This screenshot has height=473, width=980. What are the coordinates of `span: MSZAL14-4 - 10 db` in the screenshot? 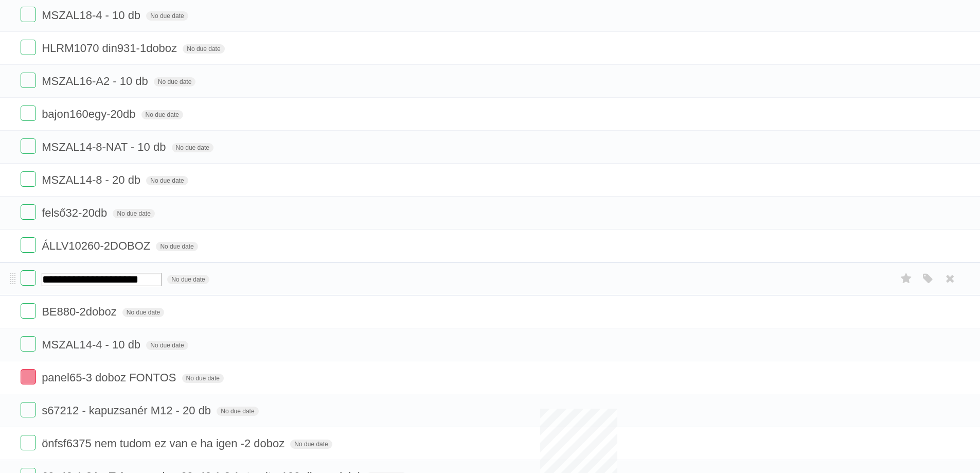 It's located at (92, 344).